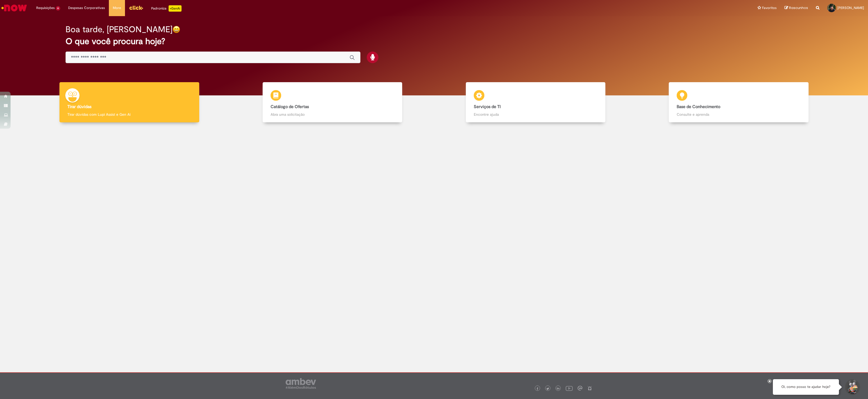  What do you see at coordinates (14, 8) in the screenshot?
I see `img: ServiceNow` at bounding box center [14, 8].